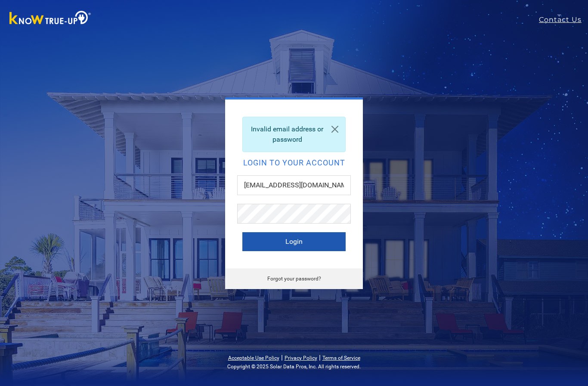 Image resolution: width=588 pixels, height=386 pixels. Describe the element at coordinates (335, 129) in the screenshot. I see `a: Close` at that location.